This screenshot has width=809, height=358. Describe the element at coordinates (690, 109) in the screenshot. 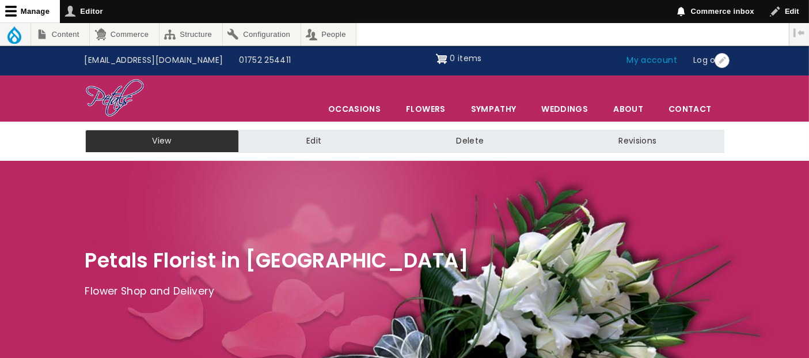

I see `a: Contact` at that location.